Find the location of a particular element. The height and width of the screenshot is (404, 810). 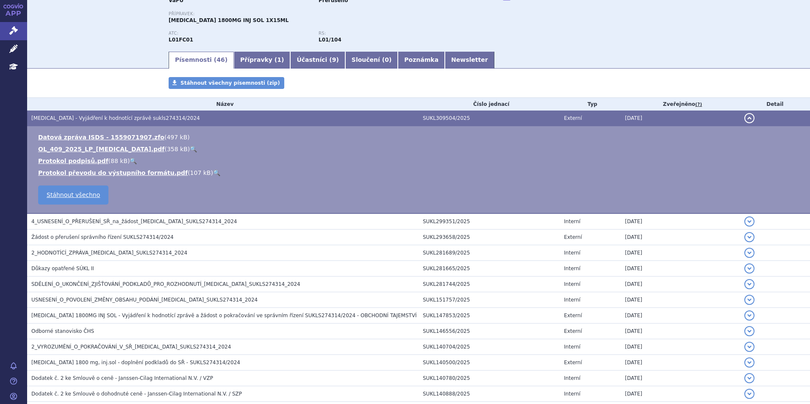

strong: daratumumab is located at coordinates (330, 40).